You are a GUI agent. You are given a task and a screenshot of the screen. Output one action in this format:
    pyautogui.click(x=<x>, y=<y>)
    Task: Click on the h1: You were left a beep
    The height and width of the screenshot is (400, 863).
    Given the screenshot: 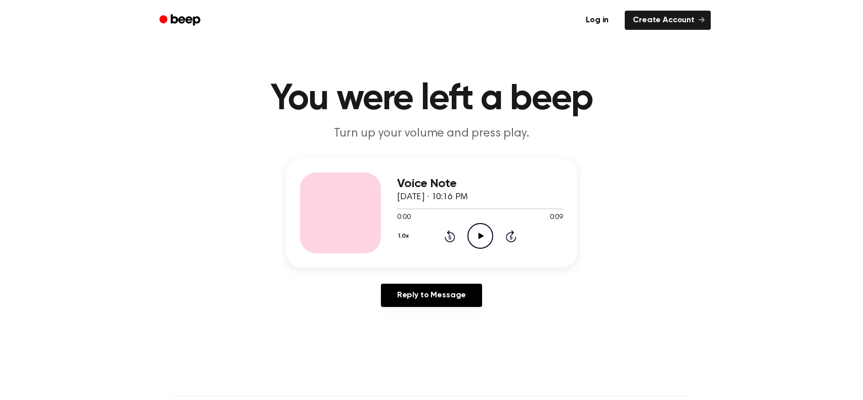 What is the action you would take?
    pyautogui.click(x=431, y=99)
    